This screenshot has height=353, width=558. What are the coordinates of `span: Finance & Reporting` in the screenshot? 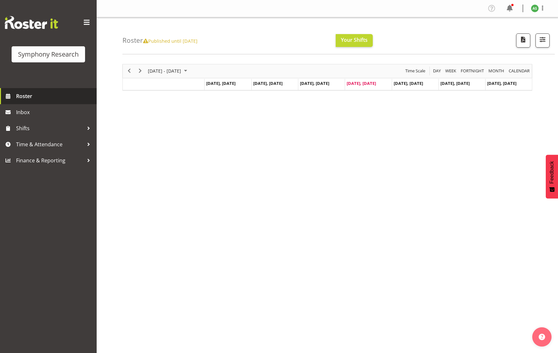 It's located at (50, 161).